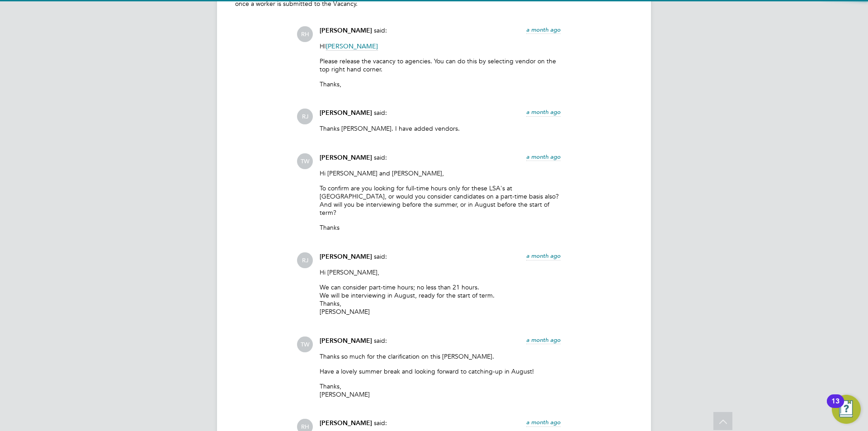 The image size is (868, 431). What do you see at coordinates (847, 409) in the screenshot?
I see `button: Open Resource Center, 13 new notifications` at bounding box center [847, 409].